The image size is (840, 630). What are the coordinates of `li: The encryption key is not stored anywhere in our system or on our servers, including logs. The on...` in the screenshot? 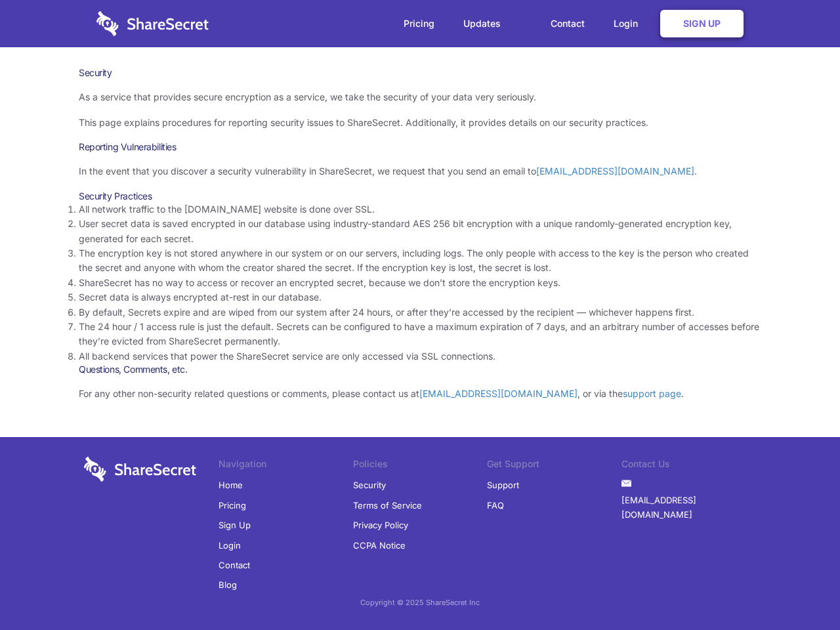 It's located at (420, 261).